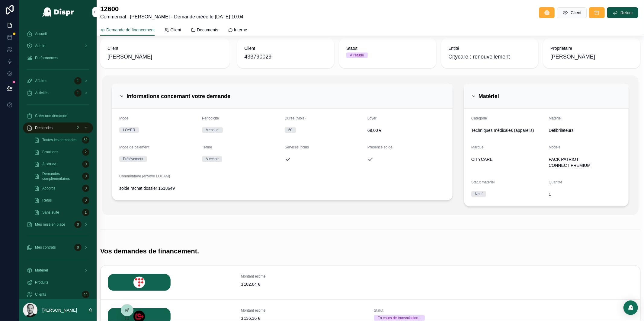  I want to click on a: Interne, so click(238, 31).